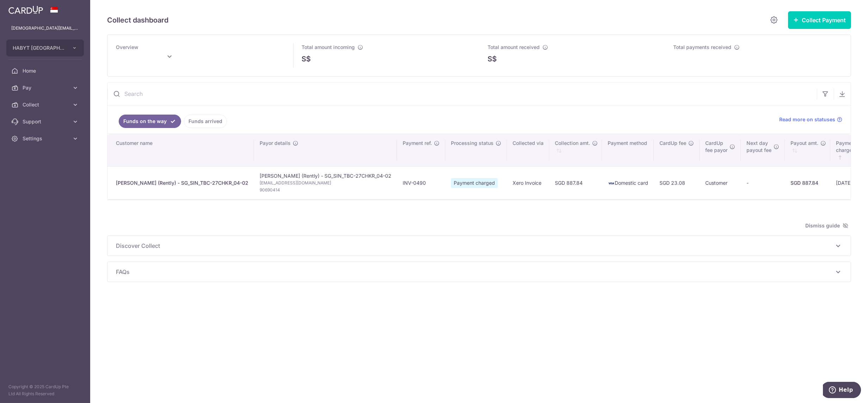 This screenshot has width=868, height=403. Describe the element at coordinates (572, 143) in the screenshot. I see `span: Collection amt.` at that location.